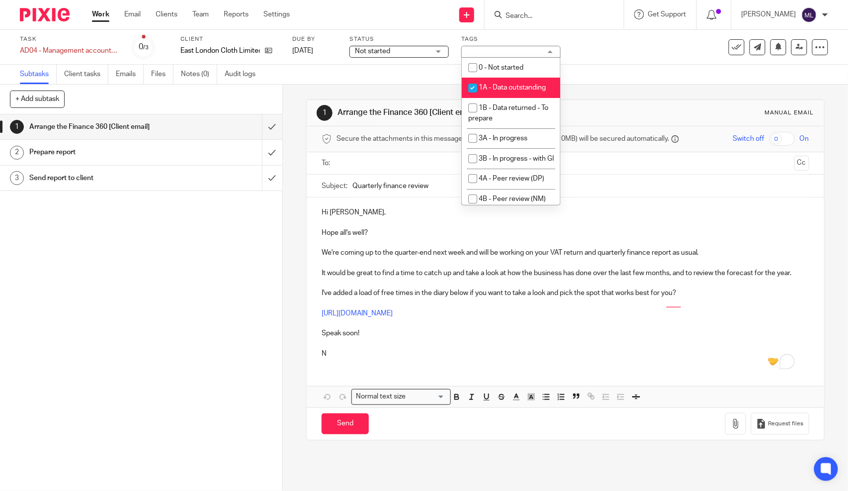 This screenshot has width=848, height=491. I want to click on h1: Prepare report, so click(103, 152).